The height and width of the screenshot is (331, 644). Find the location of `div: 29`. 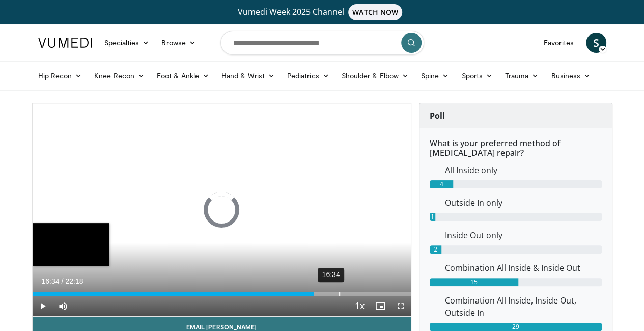

div: 29 is located at coordinates (516, 327).